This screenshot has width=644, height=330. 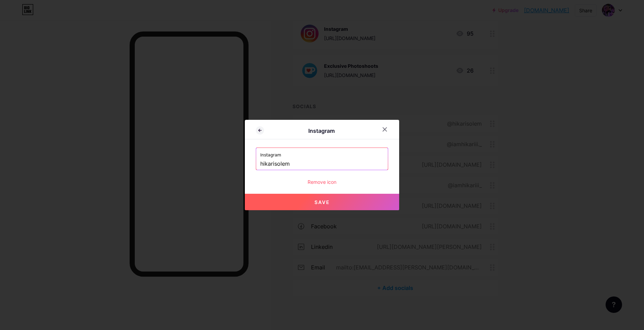 I want to click on div: Instagram, so click(x=322, y=131).